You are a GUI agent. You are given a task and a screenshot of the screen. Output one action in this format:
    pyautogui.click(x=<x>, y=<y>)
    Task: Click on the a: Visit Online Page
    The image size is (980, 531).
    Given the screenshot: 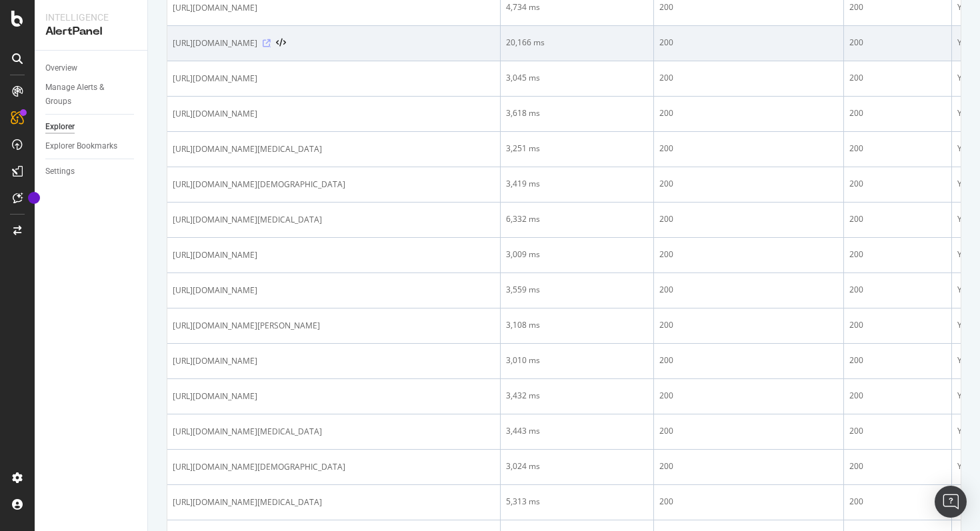 What is the action you would take?
    pyautogui.click(x=266, y=43)
    